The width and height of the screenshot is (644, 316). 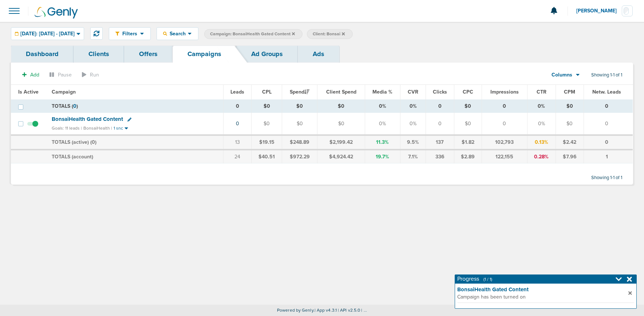 I want to click on td: 13, so click(x=237, y=142).